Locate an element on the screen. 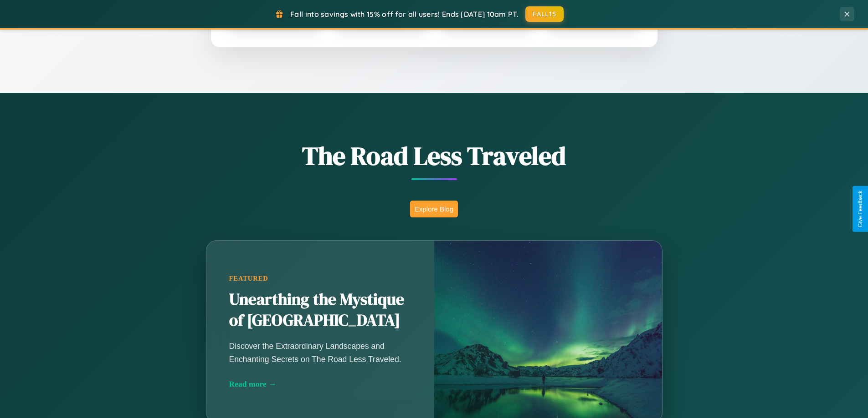 This screenshot has width=868, height=418. p: Discover the Extraordinary Landscapes and Enchanting Secrets on The Road Less Traveled. is located at coordinates (320, 353).